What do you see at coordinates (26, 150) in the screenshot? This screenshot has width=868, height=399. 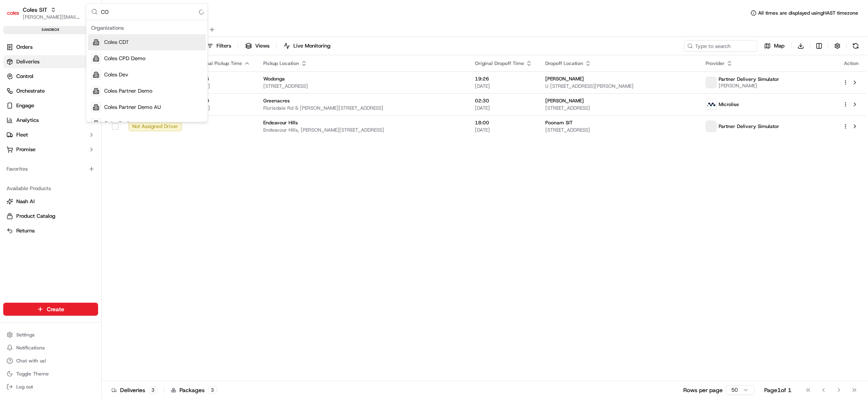 I see `span: Promise` at bounding box center [26, 150].